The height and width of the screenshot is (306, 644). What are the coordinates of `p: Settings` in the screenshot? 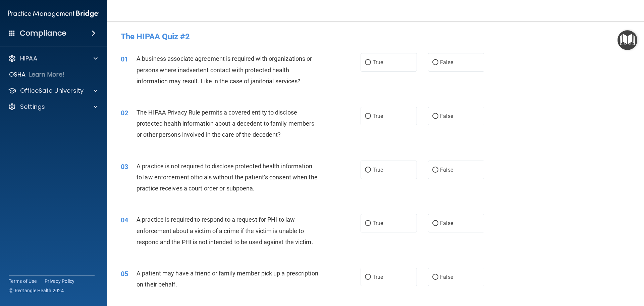 It's located at (32, 107).